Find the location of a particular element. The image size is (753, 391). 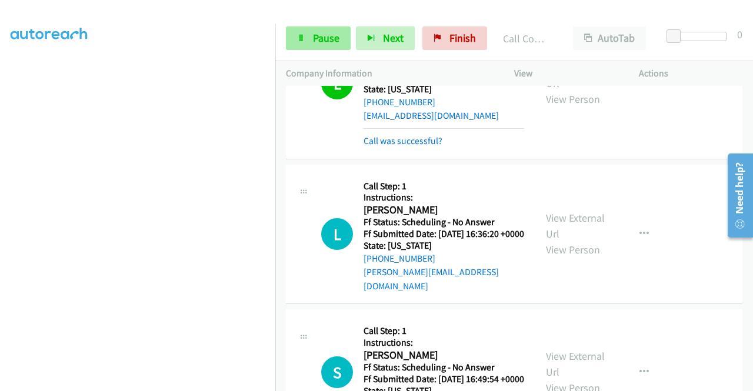

button: AutoTab is located at coordinates (610, 38).